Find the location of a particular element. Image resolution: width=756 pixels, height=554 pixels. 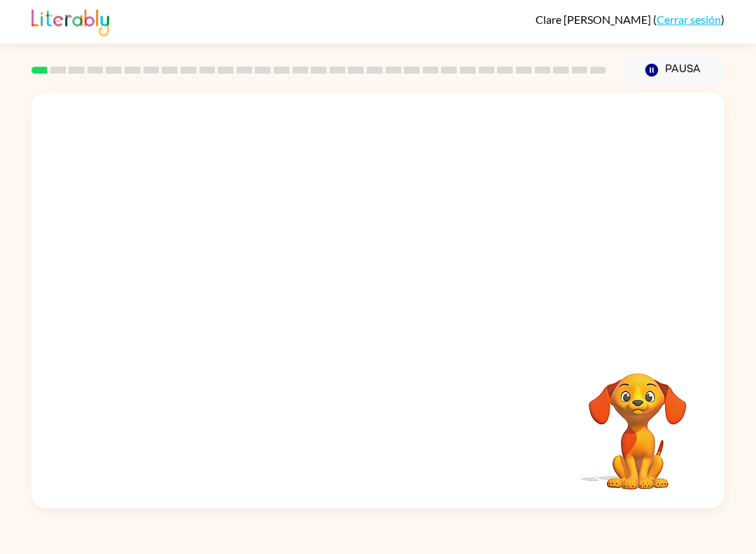

button: Pausa is located at coordinates (673, 70).